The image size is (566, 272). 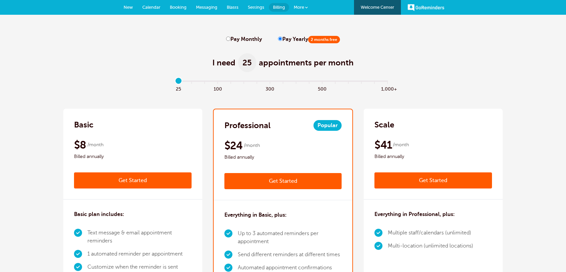 What do you see at coordinates (383, 145) in the screenshot?
I see `span: $41` at bounding box center [383, 145].